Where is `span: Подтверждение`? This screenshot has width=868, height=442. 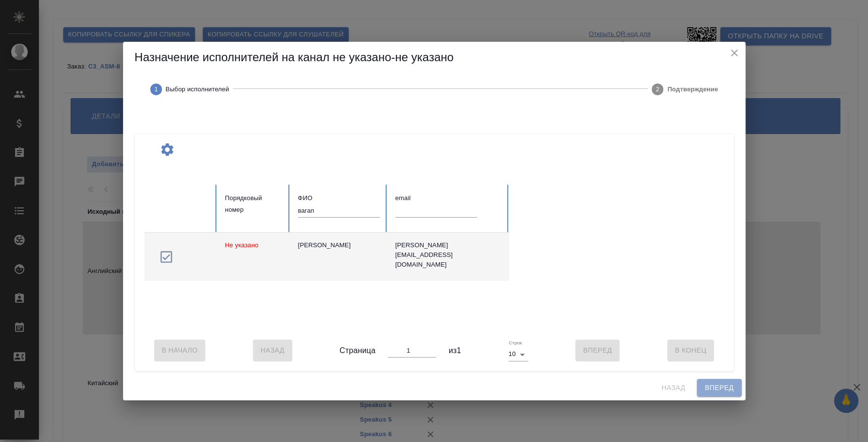
span: Подтверждение is located at coordinates (693, 90).